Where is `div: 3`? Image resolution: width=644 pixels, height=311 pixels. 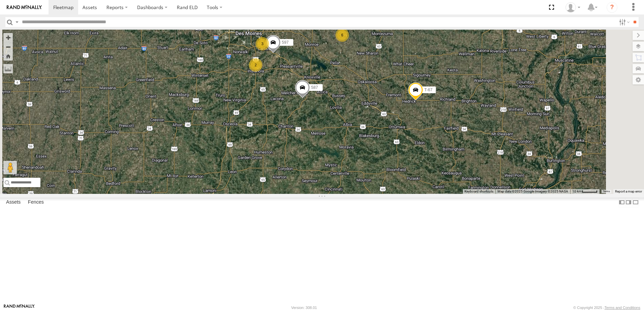 div: 3 is located at coordinates (262, 44).